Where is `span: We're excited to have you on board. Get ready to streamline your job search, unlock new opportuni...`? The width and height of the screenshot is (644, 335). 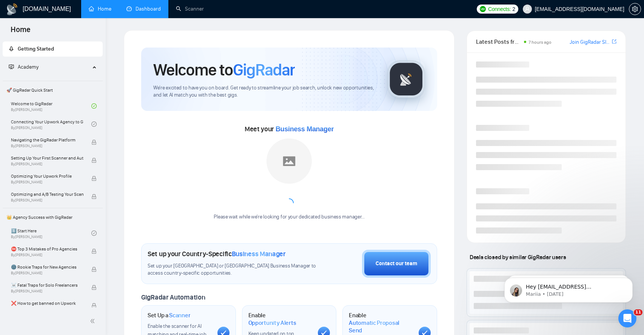 span: We're excited to have you on board. Get ready to streamline your job search, unlock new opportuni... is located at coordinates (264, 92).